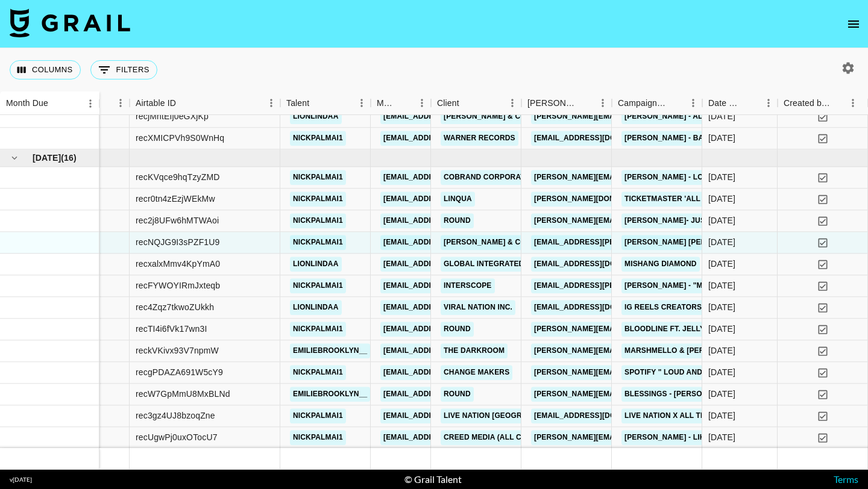 The image size is (868, 489). What do you see at coordinates (721, 117) in the screenshot?
I see `div: 5/22/2025` at bounding box center [721, 117].